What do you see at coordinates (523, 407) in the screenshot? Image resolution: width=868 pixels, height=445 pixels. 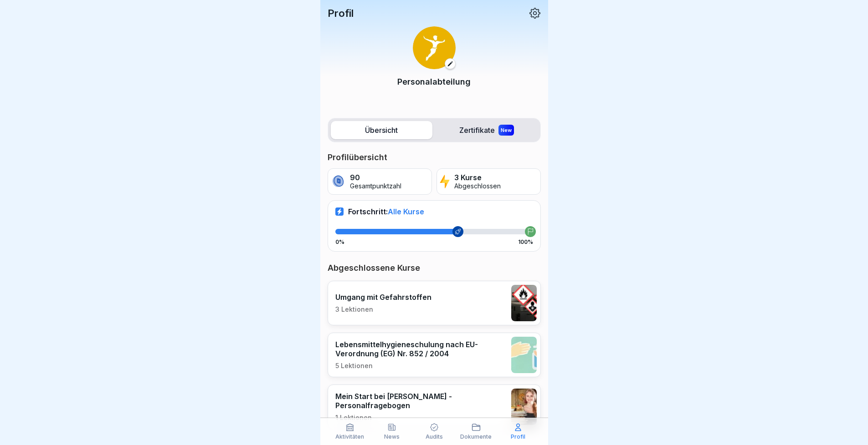 I see `img: aaay8cu0h1hwaqqp9269xjan.png` at bounding box center [523, 407].